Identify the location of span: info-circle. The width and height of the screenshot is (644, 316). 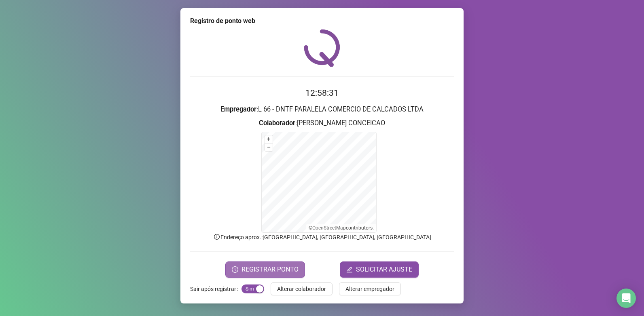
(217, 237).